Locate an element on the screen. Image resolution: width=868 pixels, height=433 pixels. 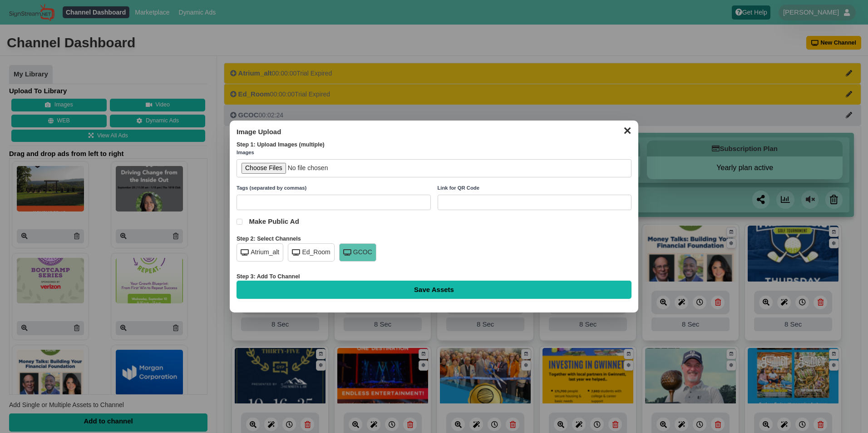
label: Link for QR Code is located at coordinates (535, 188).